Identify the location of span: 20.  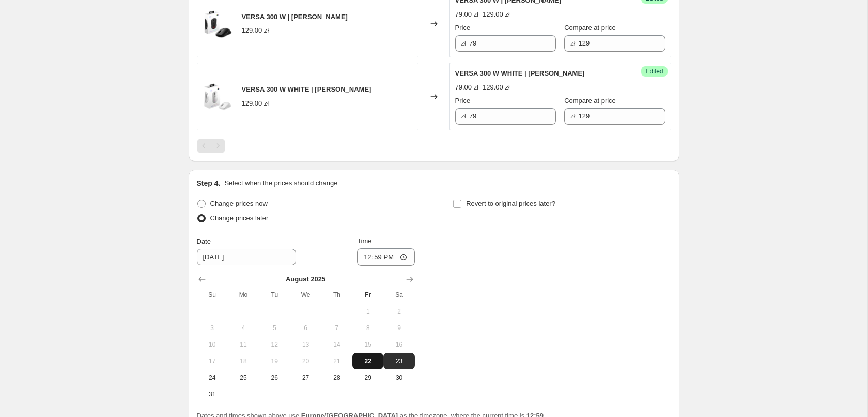
(305, 361).